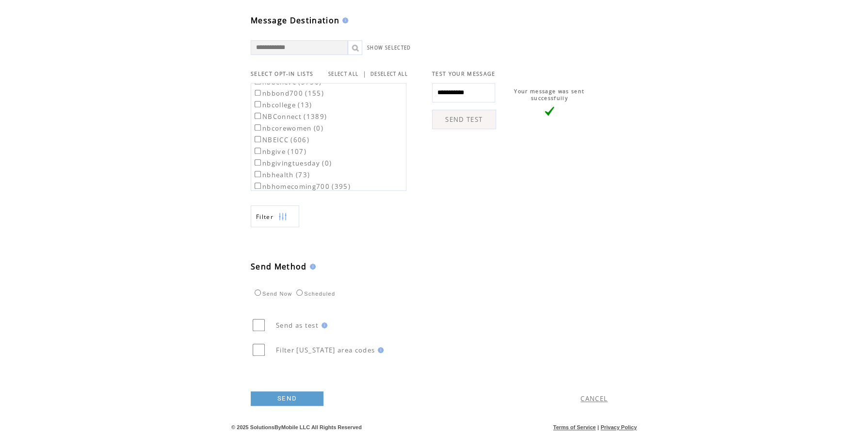 The image size is (868, 435). What do you see at coordinates (296, 427) in the screenshot?
I see `span: © 2025 SolutionsByMobile LLC All Rights Reserved` at bounding box center [296, 427].